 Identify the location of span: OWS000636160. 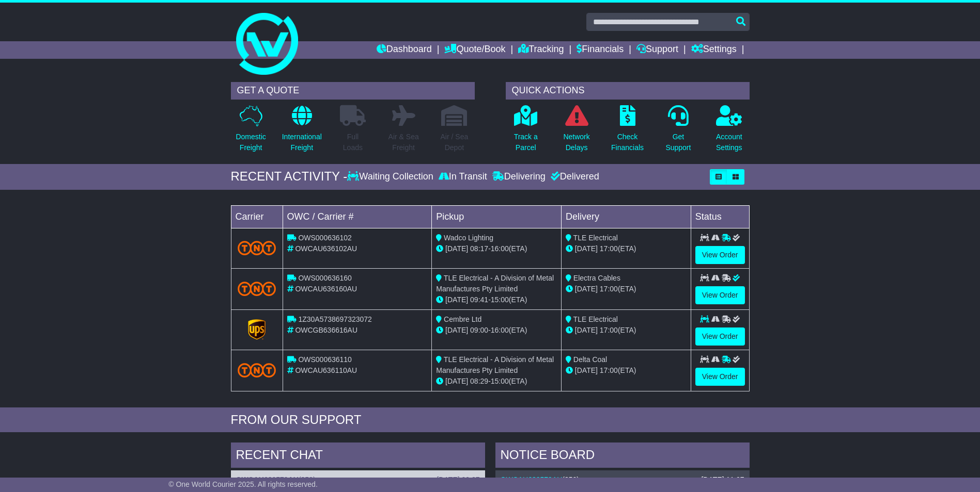
(325, 278).